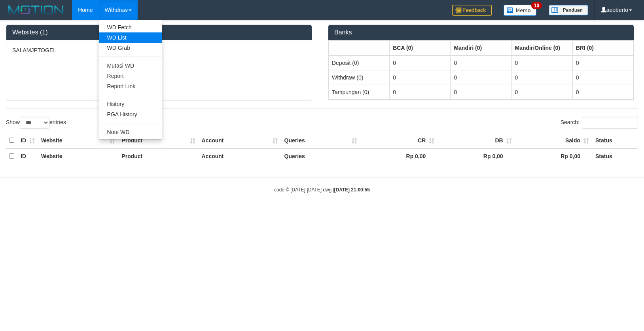 This screenshot has width=644, height=331. I want to click on label: Search:, so click(600, 123).